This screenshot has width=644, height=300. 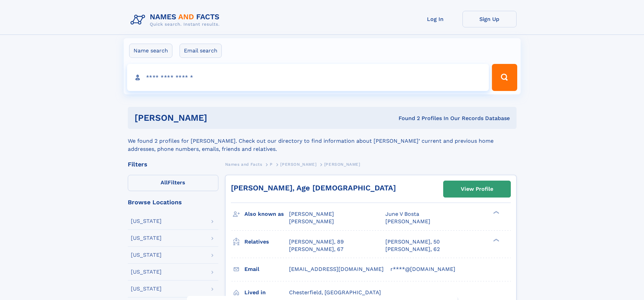 I want to click on a: P, so click(x=271, y=164).